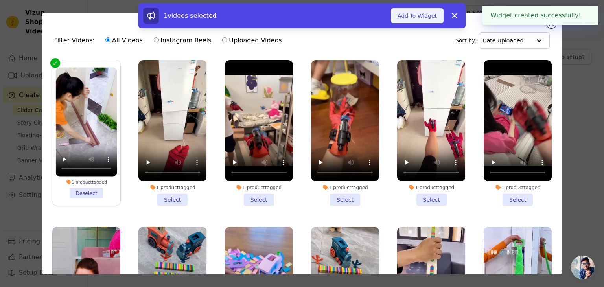 The width and height of the screenshot is (604, 287). What do you see at coordinates (252, 41) in the screenshot?
I see `label: Uploaded Videos` at bounding box center [252, 41].